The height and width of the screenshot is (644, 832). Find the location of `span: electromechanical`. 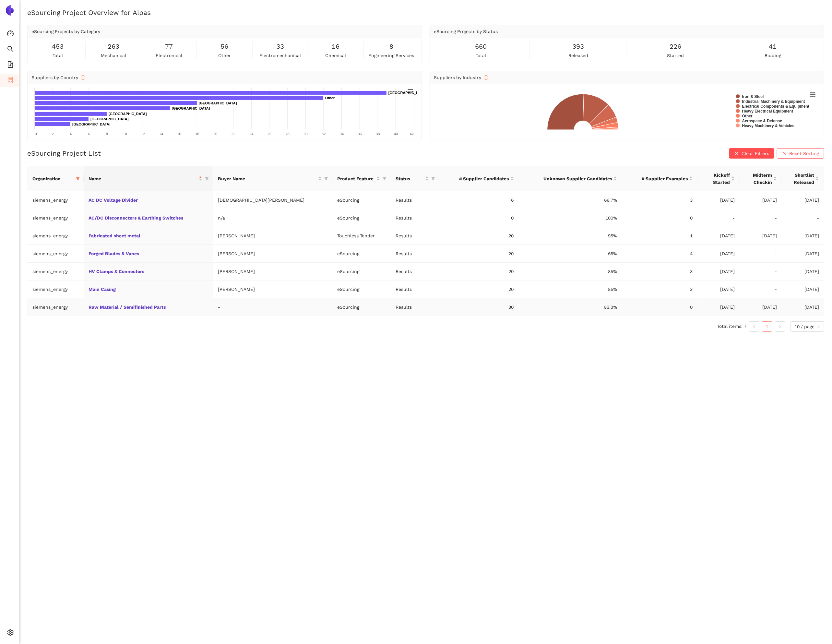

span: electromechanical is located at coordinates (280, 55).